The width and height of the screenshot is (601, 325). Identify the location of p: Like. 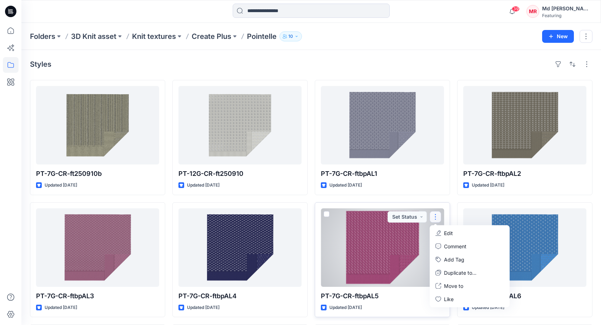
(448, 299).